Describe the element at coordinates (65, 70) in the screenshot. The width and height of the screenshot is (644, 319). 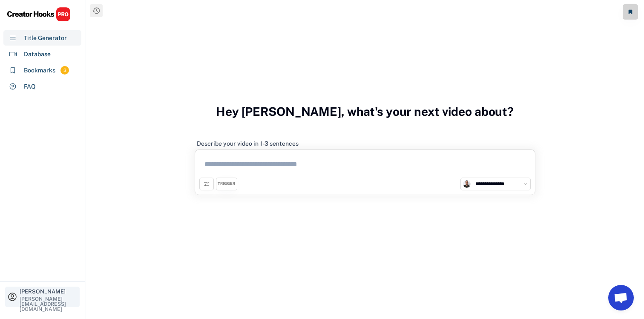
I see `div: 3` at that location.